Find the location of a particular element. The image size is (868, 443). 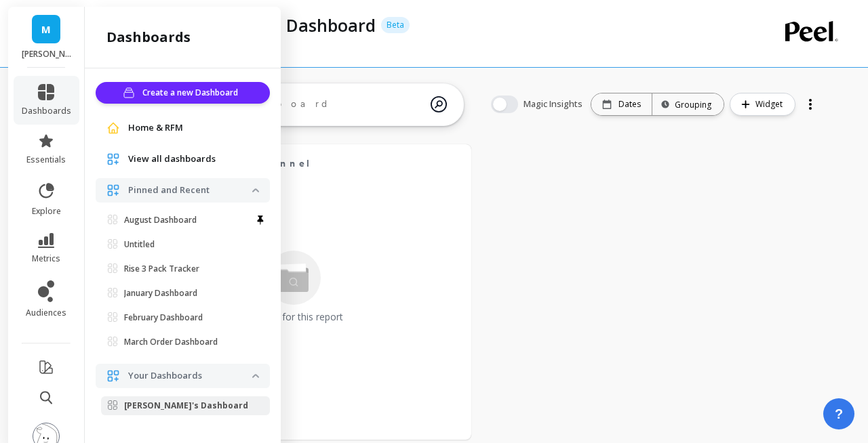

p: Pinned and Recent is located at coordinates (190, 191).